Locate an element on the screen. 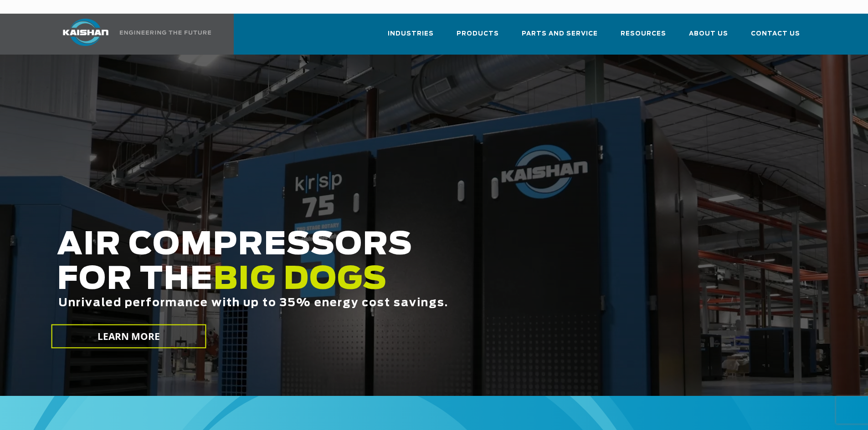 The height and width of the screenshot is (430, 868). a: About Us is located at coordinates (709, 37).